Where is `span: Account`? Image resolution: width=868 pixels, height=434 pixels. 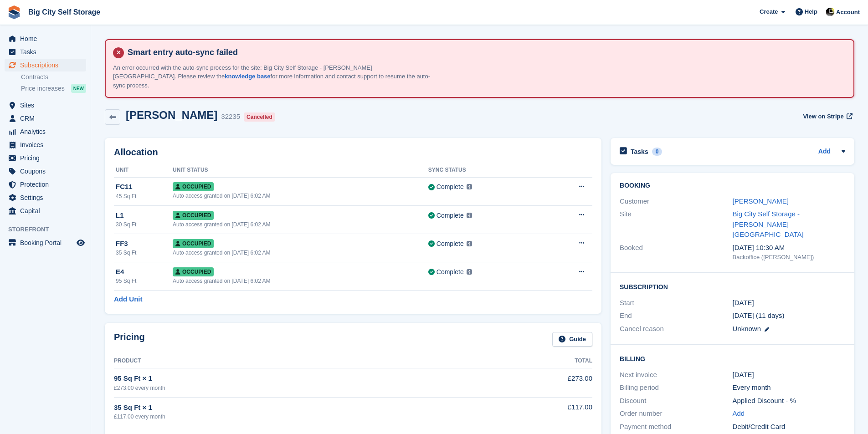
span: Account is located at coordinates (848, 13).